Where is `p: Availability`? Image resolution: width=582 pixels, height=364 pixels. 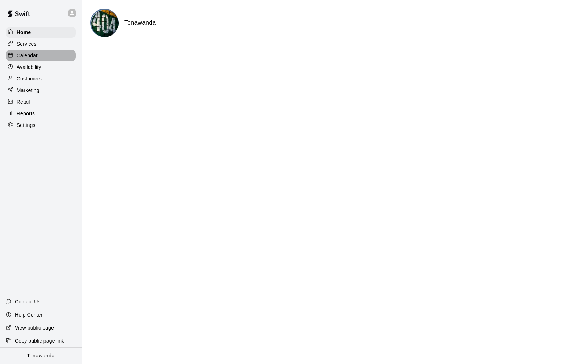 p: Availability is located at coordinates (29, 67).